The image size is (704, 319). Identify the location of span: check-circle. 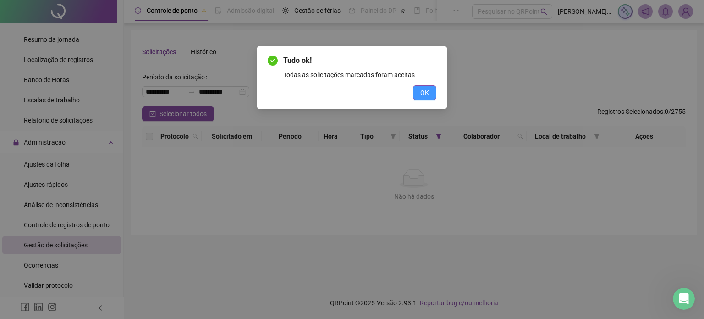
(273, 60).